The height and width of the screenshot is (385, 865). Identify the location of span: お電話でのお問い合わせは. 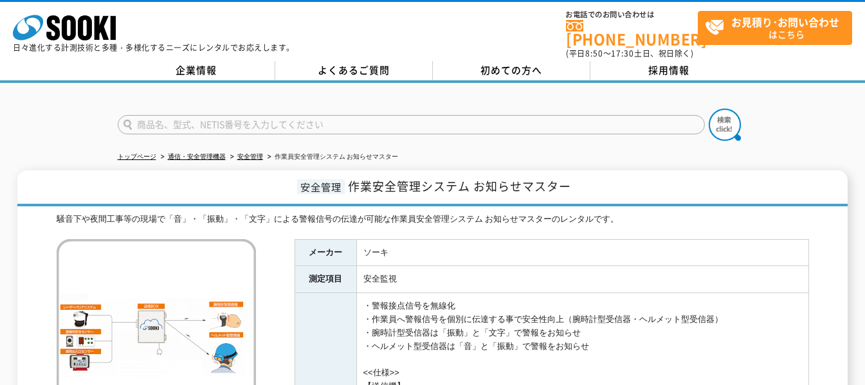
(631, 15).